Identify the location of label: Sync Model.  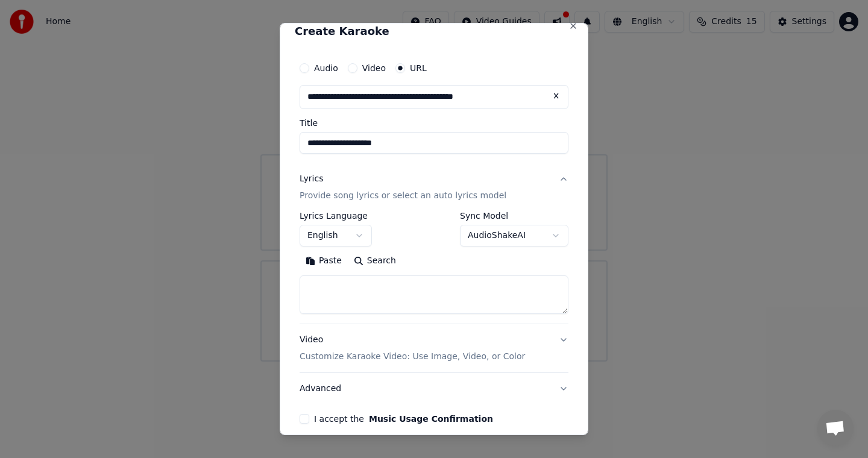
(514, 216).